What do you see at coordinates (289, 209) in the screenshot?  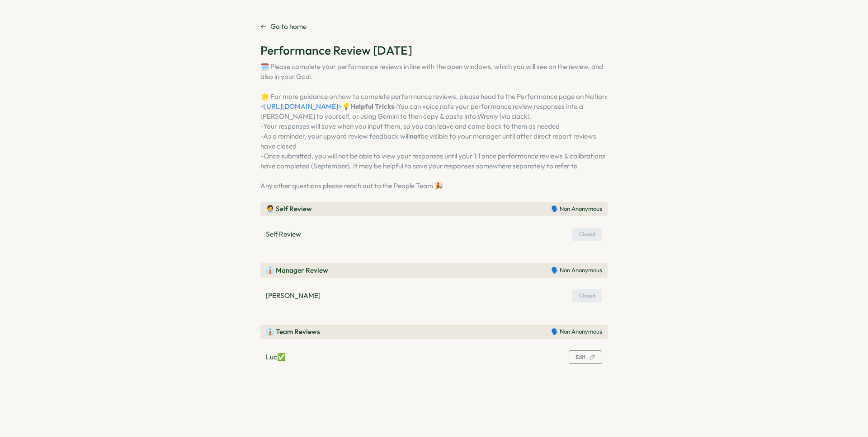 I see `p: 🧑‍💼 Self Review` at bounding box center [289, 209].